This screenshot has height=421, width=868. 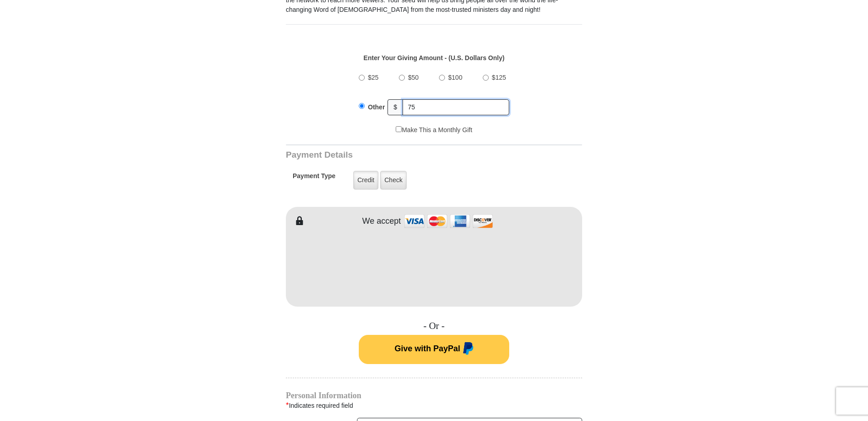 I want to click on strong: Enter Your Giving Amount - (U.S. Dollars Only), so click(x=433, y=58).